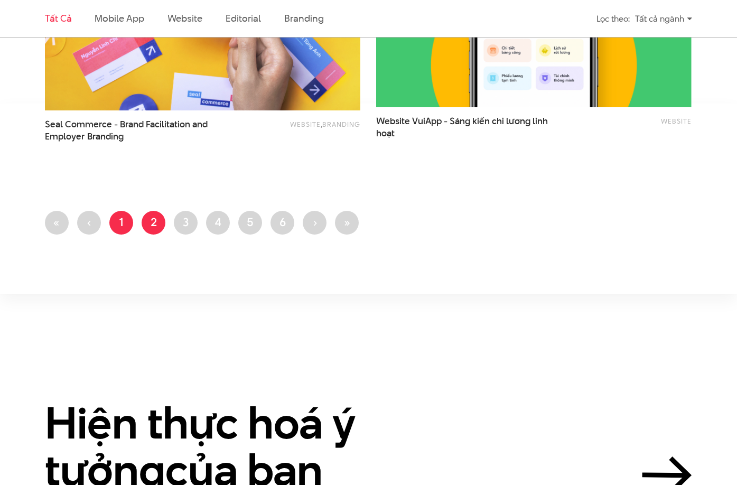  I want to click on a: Seal Commerce - Brand Facilitation andEmployer Branding, so click(131, 130).